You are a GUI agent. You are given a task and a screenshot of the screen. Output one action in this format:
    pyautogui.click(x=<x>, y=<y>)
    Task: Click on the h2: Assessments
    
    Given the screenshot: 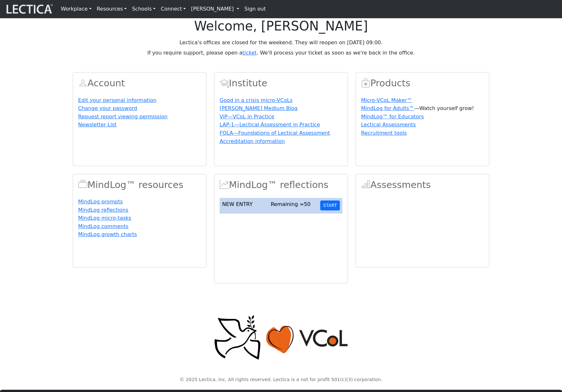 What is the action you would take?
    pyautogui.click(x=422, y=185)
    